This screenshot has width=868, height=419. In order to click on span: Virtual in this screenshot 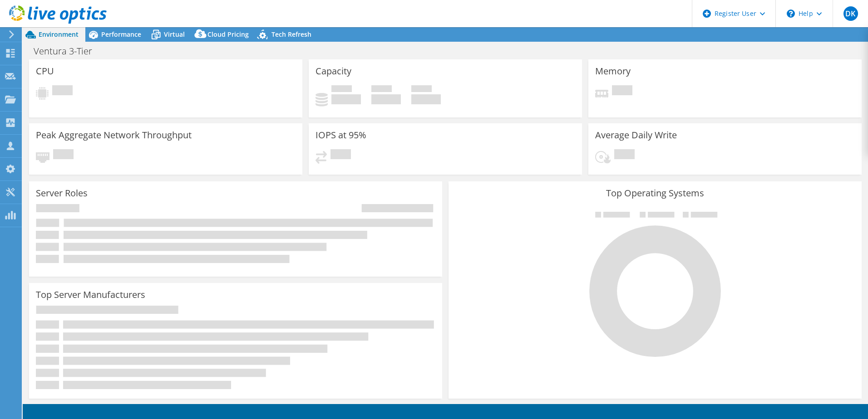, I will do `click(174, 34)`.